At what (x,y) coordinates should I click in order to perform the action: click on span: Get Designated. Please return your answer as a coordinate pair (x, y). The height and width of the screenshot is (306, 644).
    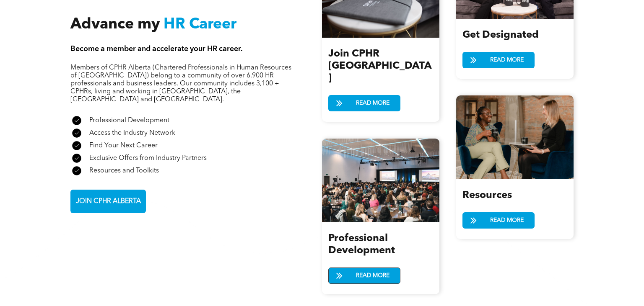
    Looking at the image, I should click on (500, 35).